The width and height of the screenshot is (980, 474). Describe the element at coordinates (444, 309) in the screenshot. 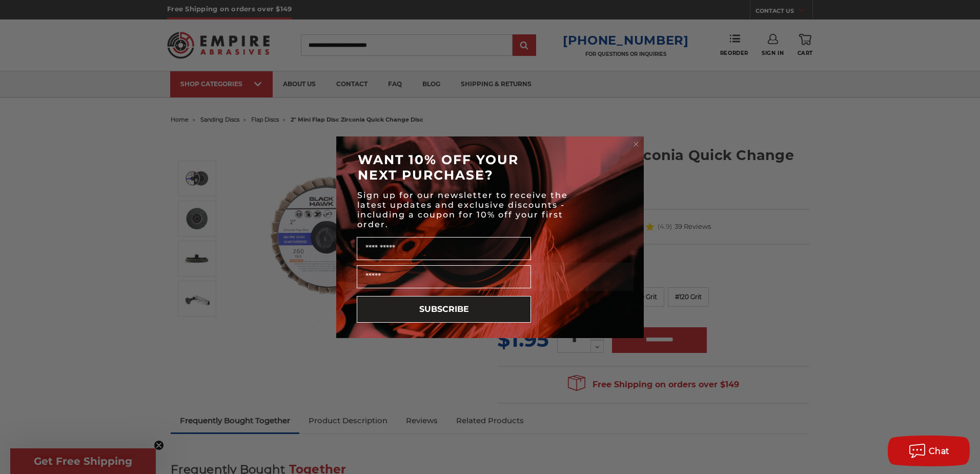

I see `button: SUBSCRIBE` at that location.